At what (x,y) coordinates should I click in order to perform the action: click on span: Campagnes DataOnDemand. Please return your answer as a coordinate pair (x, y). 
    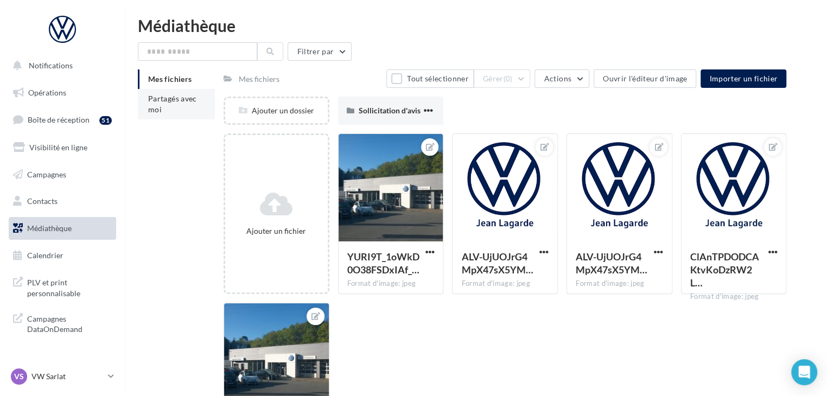
    Looking at the image, I should click on (69, 323).